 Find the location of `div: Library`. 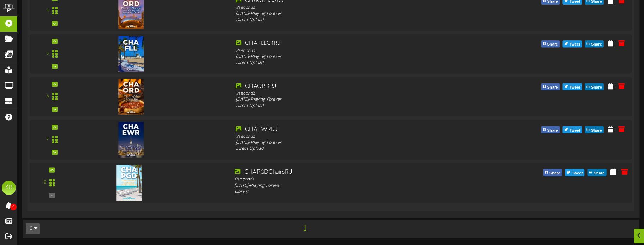

div: Library is located at coordinates (356, 192).